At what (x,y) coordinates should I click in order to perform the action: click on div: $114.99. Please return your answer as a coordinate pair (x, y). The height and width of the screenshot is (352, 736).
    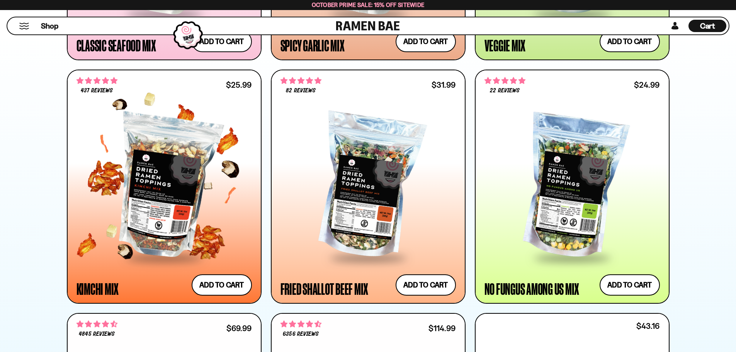
    Looking at the image, I should click on (442, 328).